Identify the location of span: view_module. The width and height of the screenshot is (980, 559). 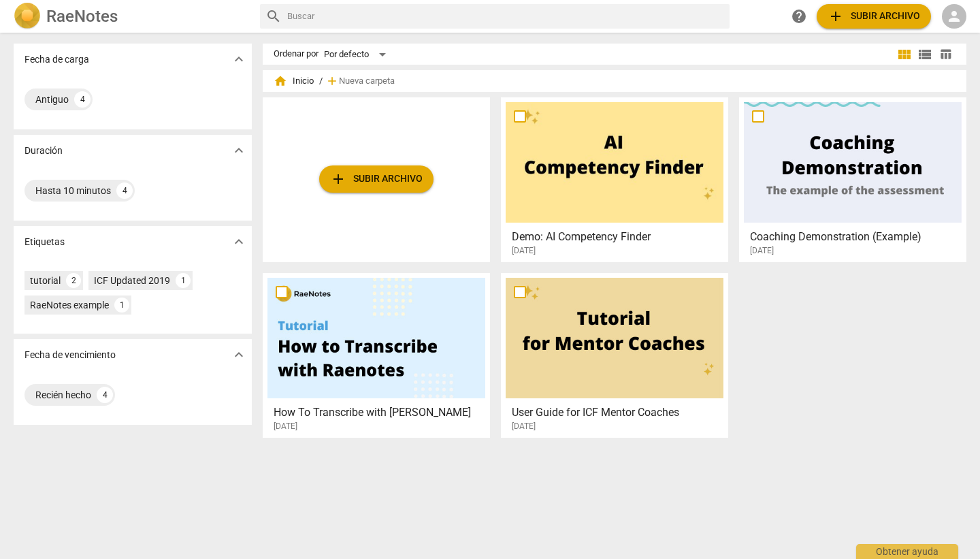
(904, 55).